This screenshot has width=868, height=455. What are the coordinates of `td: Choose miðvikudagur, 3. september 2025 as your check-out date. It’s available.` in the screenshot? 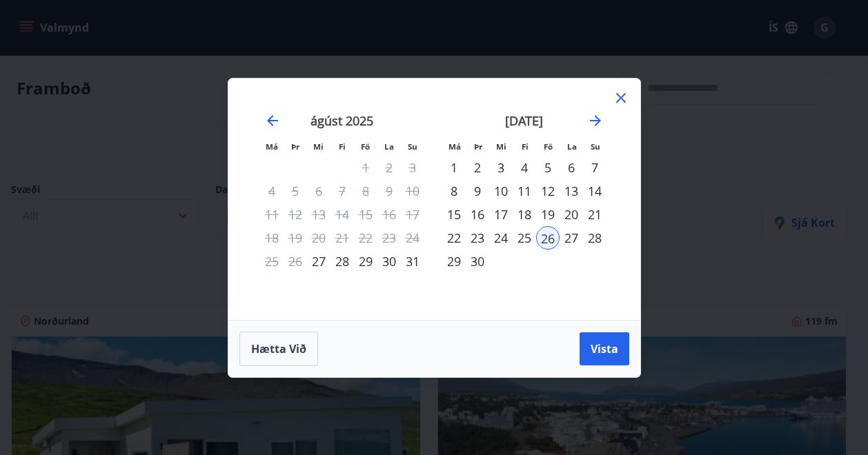 It's located at (501, 168).